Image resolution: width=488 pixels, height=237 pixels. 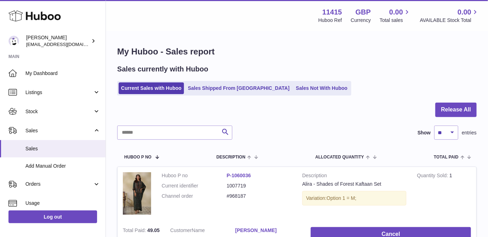 I want to click on strong: Total Paid, so click(x=135, y=231).